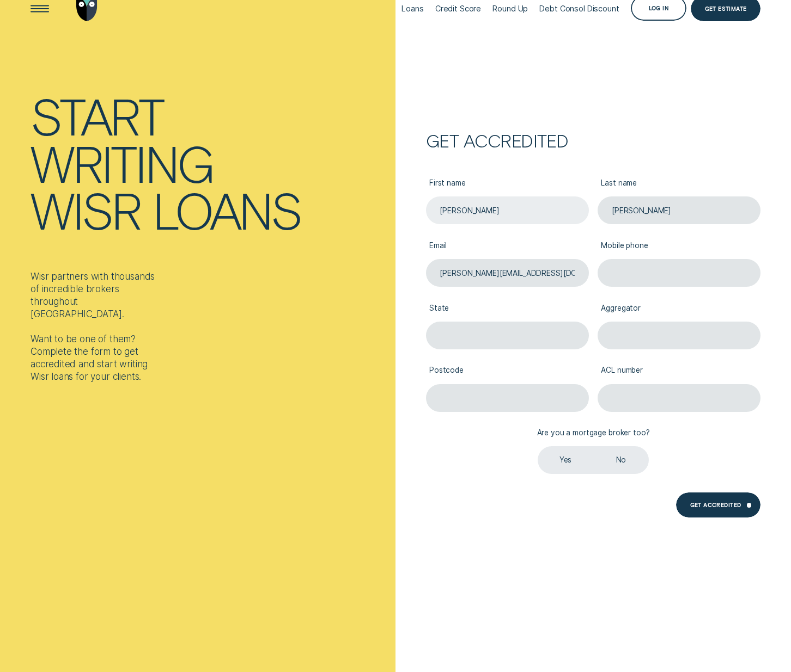 The image size is (791, 672). Describe the element at coordinates (413, 8) in the screenshot. I see `div: Loans` at that location.